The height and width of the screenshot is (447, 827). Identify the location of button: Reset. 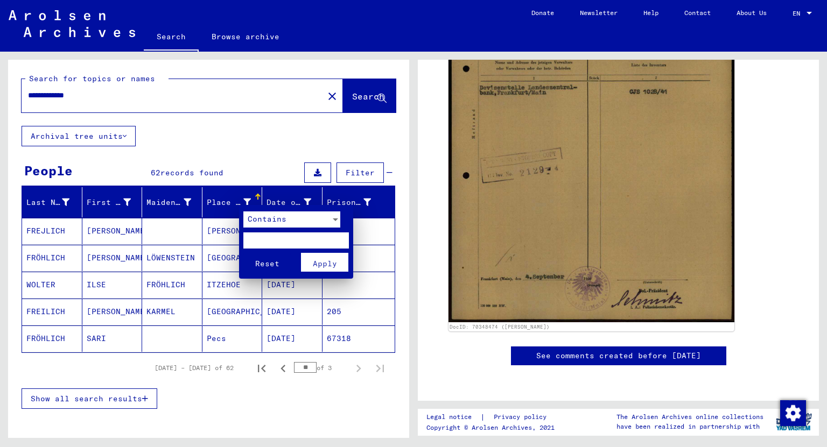
(267, 262).